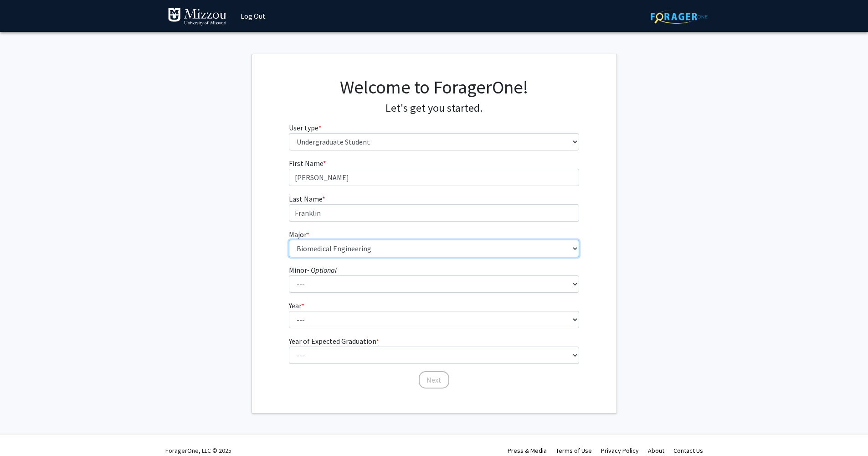 Image resolution: width=868 pixels, height=456 pixels. Describe the element at coordinates (306, 163) in the screenshot. I see `span: First Name` at that location.